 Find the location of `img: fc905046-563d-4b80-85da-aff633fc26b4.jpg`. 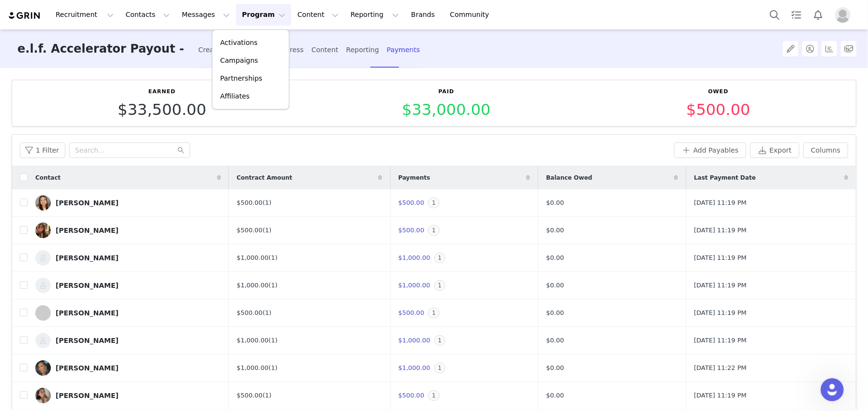

img: fc905046-563d-4b80-85da-aff633fc26b4.jpg is located at coordinates (43, 203).